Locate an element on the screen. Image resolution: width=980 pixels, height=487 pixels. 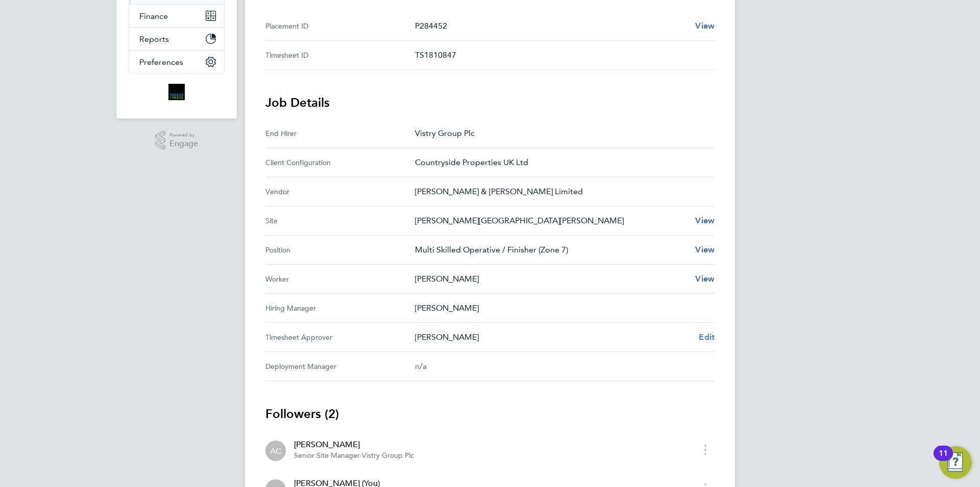
div: End Hirer is located at coordinates (340, 133).